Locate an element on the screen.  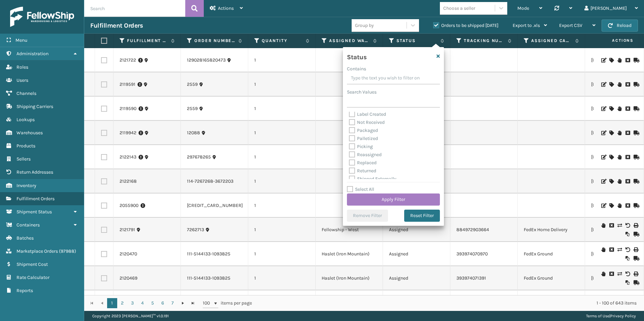
span: Shipment Status is located at coordinates (34, 211).